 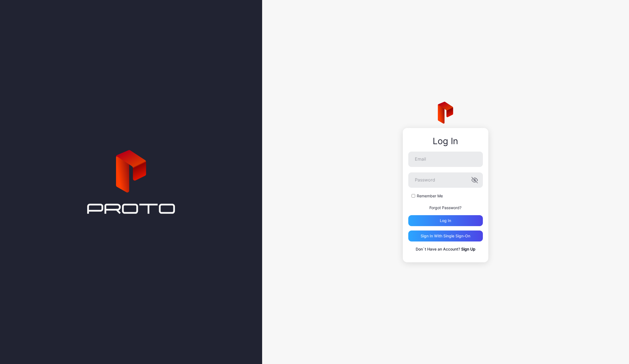 What do you see at coordinates (445, 249) in the screenshot?
I see `p: Don`t Have an Account?` at bounding box center [445, 249].